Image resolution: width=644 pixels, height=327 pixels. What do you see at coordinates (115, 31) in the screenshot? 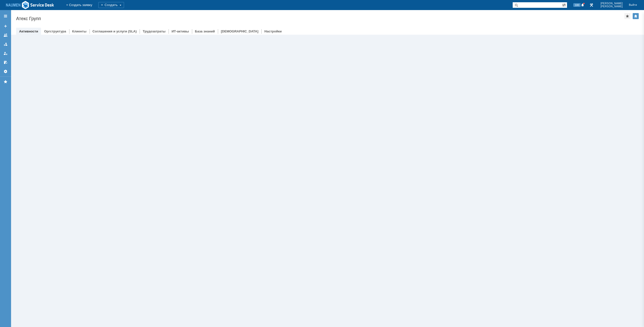
I see `a: Соглашения и услуги (SLA)` at bounding box center [115, 31].